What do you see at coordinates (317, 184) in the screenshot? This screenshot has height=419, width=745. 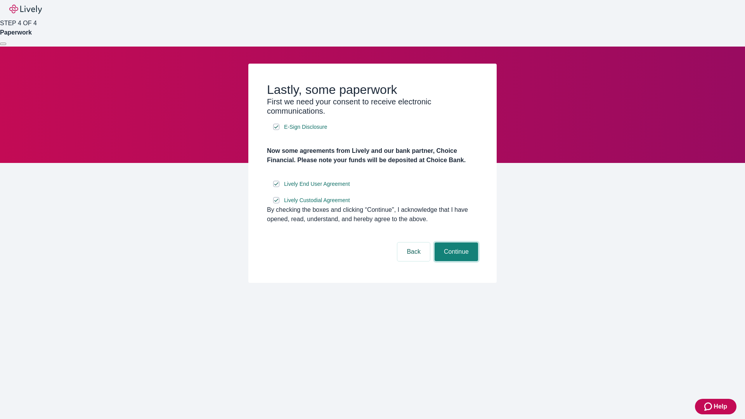 I see `span: Lively End User Agreement` at bounding box center [317, 184].